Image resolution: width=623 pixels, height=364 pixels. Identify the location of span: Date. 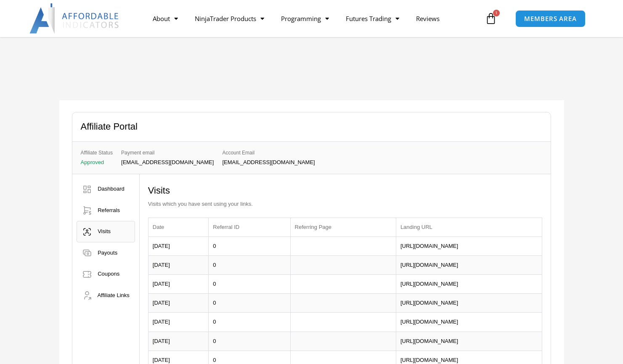
(158, 227).